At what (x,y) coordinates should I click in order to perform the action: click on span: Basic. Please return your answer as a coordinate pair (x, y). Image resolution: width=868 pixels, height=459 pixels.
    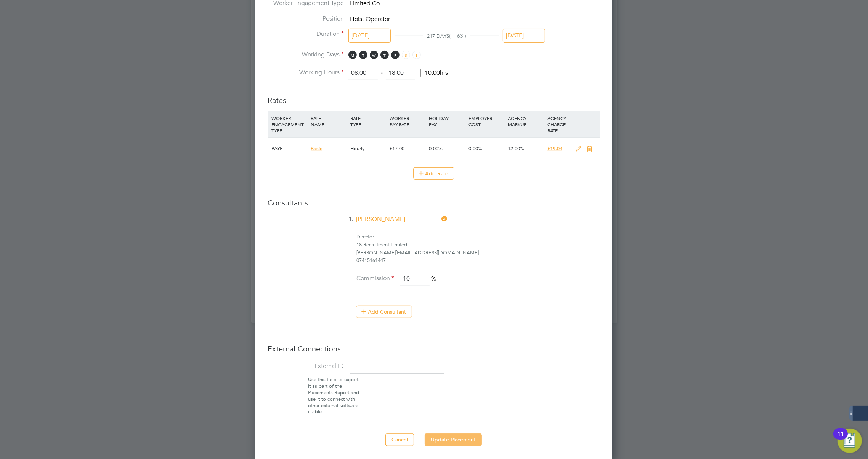
    Looking at the image, I should click on (317, 149).